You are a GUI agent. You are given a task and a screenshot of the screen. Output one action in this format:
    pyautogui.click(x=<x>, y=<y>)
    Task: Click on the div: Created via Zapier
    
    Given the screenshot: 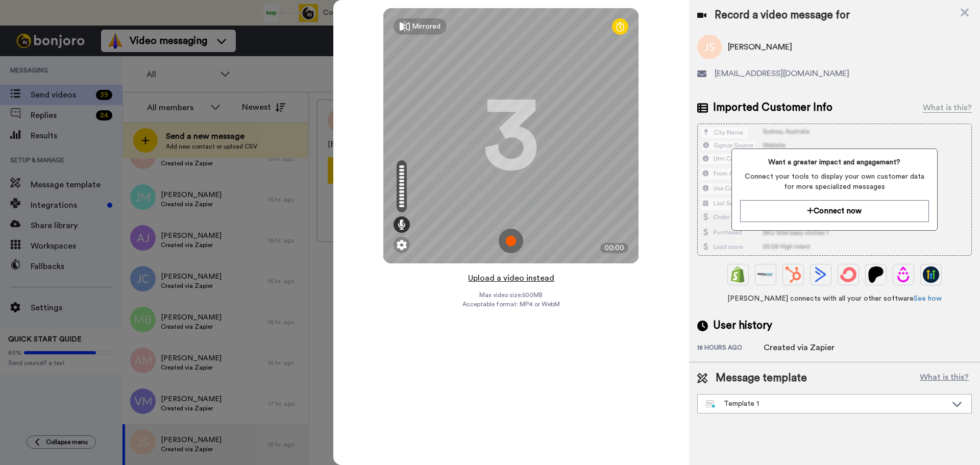 What is the action you would take?
    pyautogui.click(x=799, y=347)
    